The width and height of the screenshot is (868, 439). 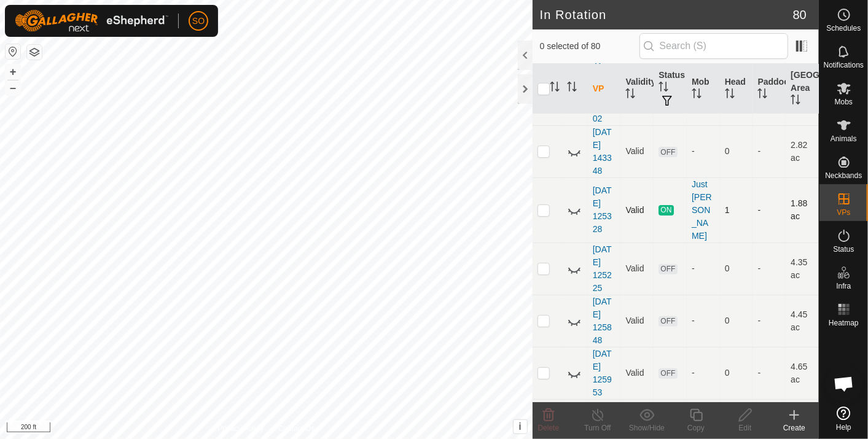 I want to click on img: Gallagher Logo, so click(x=92, y=21).